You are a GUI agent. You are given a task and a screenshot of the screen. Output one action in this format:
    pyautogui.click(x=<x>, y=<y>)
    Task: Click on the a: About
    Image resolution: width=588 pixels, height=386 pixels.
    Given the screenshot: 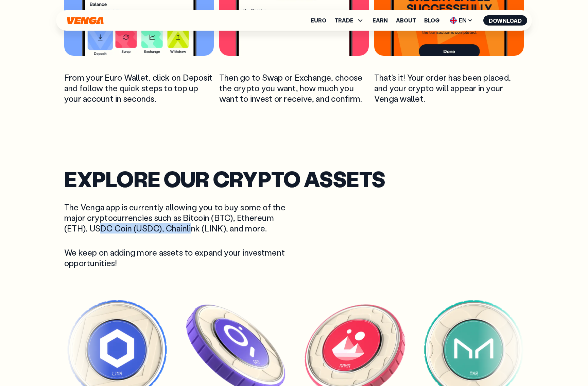 What is the action you would take?
    pyautogui.click(x=405, y=20)
    